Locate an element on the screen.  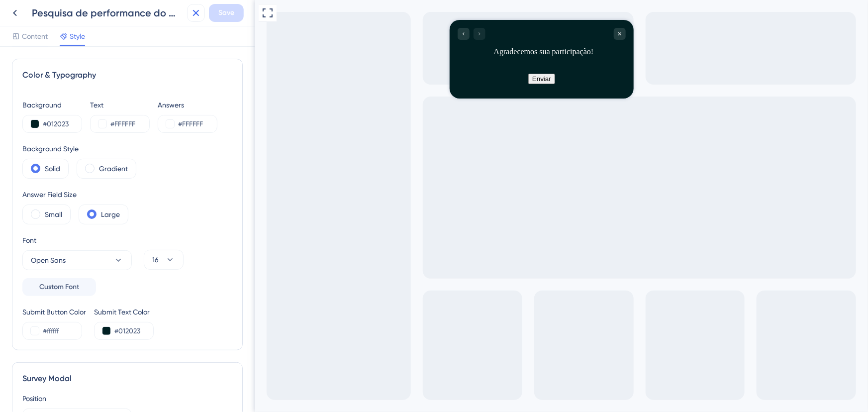
div: Close survey is located at coordinates (170, 14).